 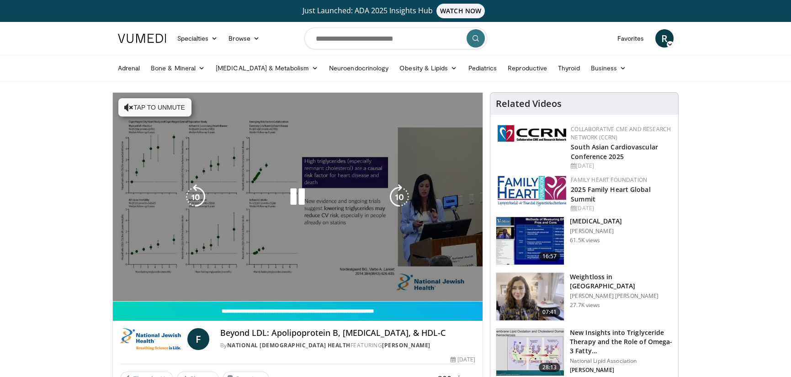 What do you see at coordinates (665, 38) in the screenshot?
I see `a: R` at bounding box center [665, 38].